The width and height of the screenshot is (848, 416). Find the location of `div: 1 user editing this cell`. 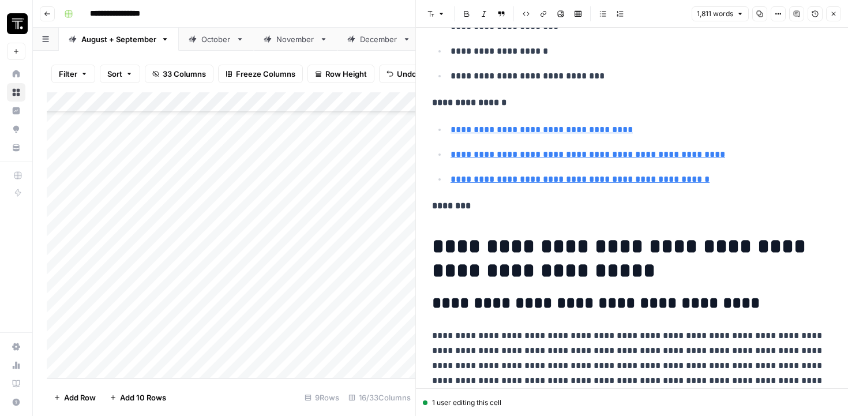

div: 1 user editing this cell is located at coordinates (632, 403).